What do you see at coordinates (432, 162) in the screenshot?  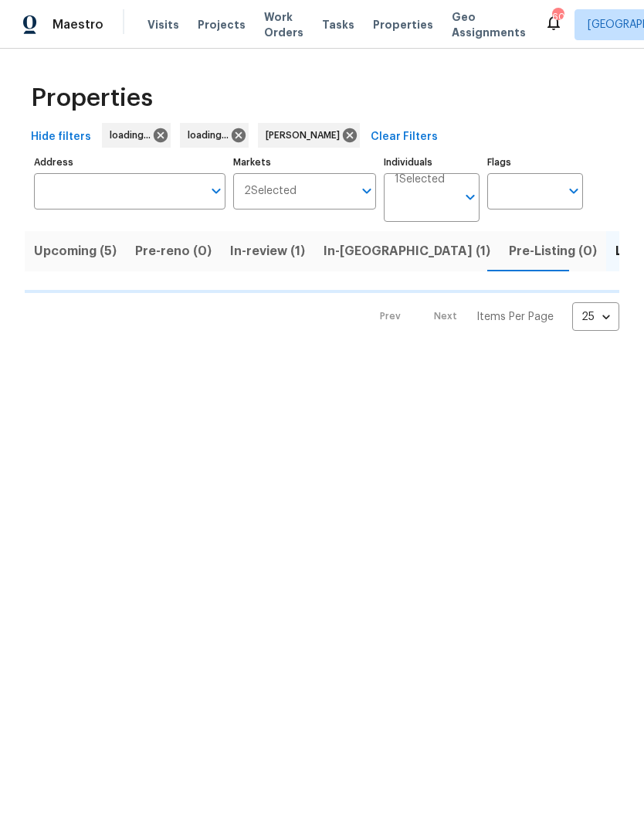 I see `label: Individuals` at bounding box center [432, 162].